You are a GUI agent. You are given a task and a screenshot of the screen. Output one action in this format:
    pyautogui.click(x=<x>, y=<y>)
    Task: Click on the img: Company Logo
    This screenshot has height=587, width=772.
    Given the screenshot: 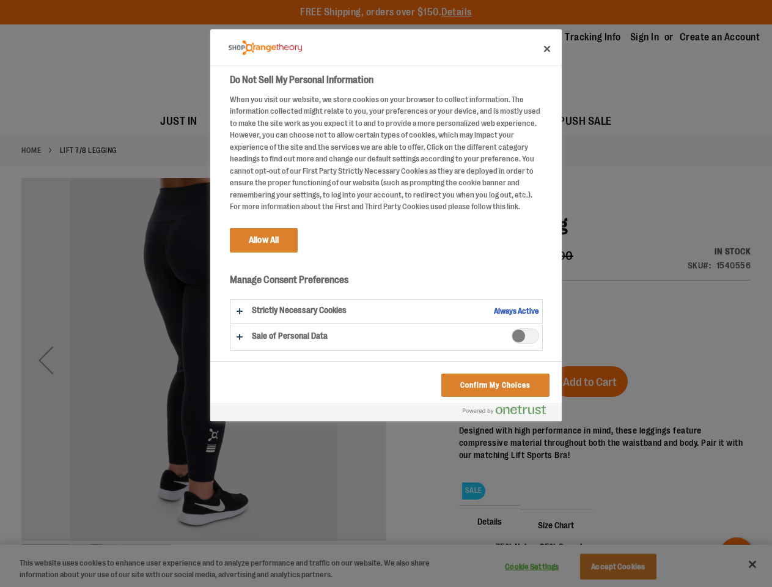 What is the action you would take?
    pyautogui.click(x=265, y=48)
    